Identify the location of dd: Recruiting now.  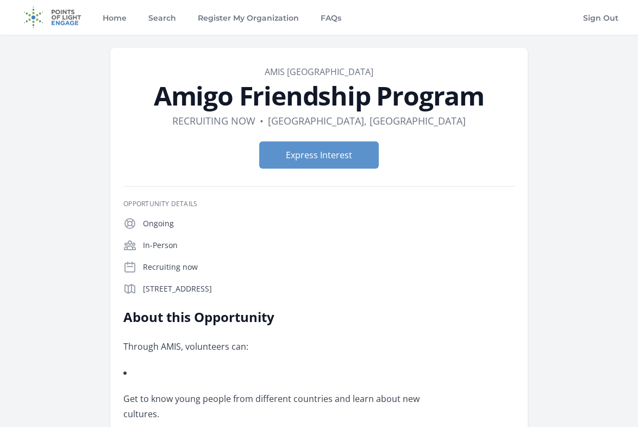
(214, 121).